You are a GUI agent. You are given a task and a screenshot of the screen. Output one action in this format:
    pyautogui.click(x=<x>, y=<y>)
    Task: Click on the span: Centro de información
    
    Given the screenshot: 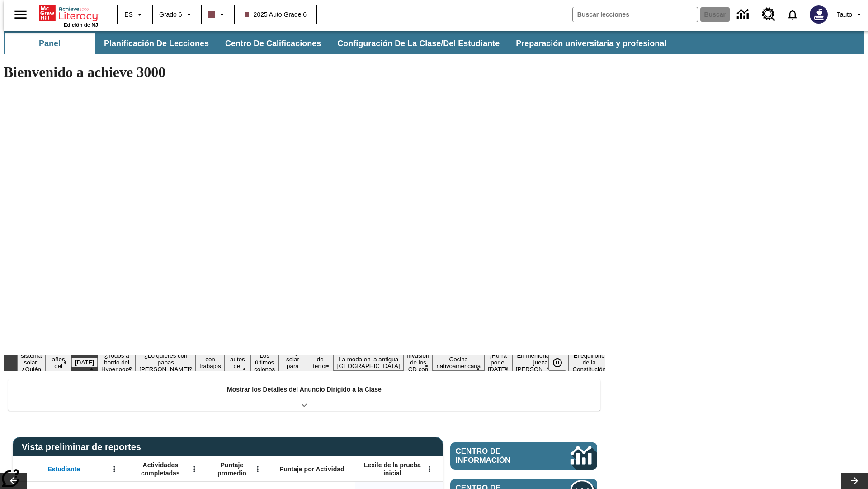 What is the action you would take?
    pyautogui.click(x=498, y=456)
    